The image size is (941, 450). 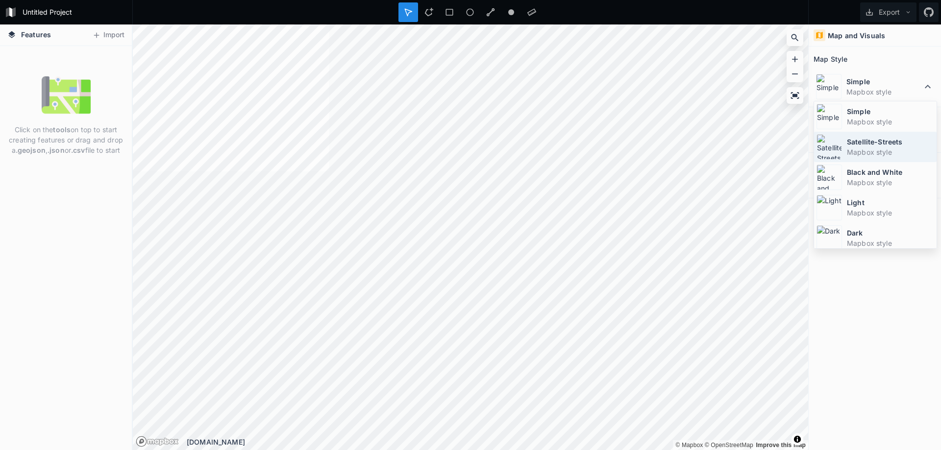 I want to click on button: Toggle attribution, so click(x=797, y=439).